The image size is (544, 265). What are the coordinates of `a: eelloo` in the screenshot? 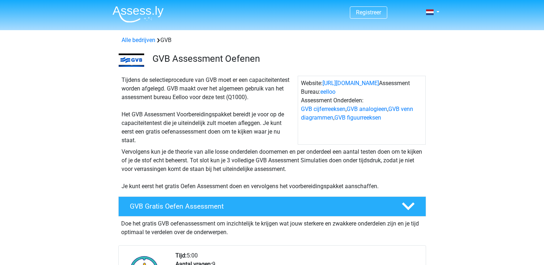 It's located at (328, 92).